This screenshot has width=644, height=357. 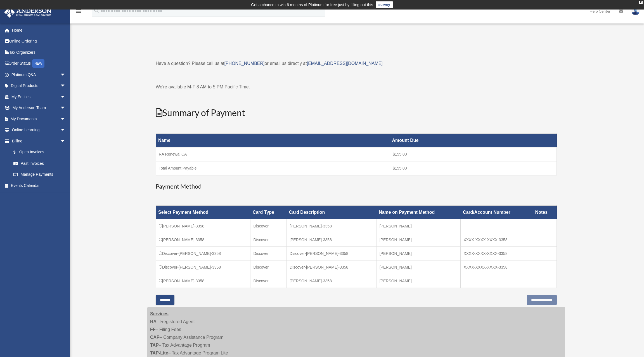 I want to click on a: Events Calendar, so click(x=39, y=185).